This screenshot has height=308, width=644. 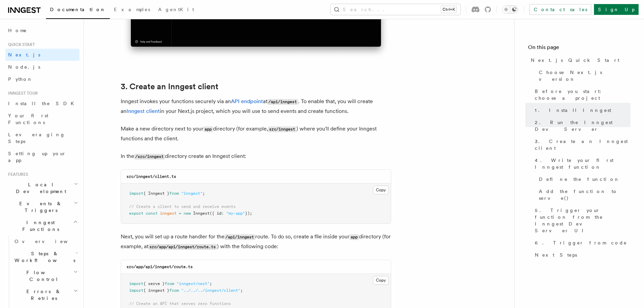 What do you see at coordinates (585, 195) in the screenshot?
I see `span: Add the function to serve()` at bounding box center [585, 195].